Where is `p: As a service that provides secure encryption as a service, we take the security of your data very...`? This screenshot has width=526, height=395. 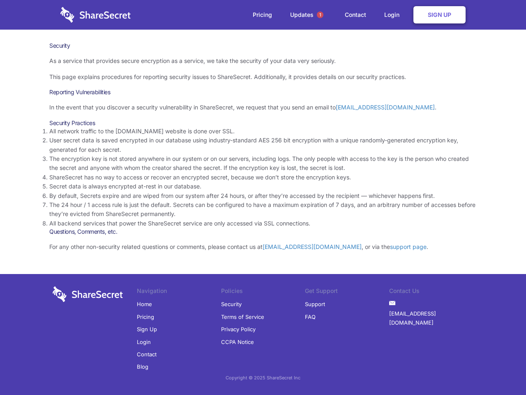 p: As a service that provides secure encryption as a service, we take the security of your data very... is located at coordinates (263, 61).